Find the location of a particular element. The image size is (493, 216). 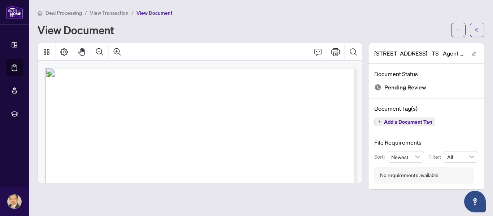

span: View Transaction is located at coordinates (109, 13).